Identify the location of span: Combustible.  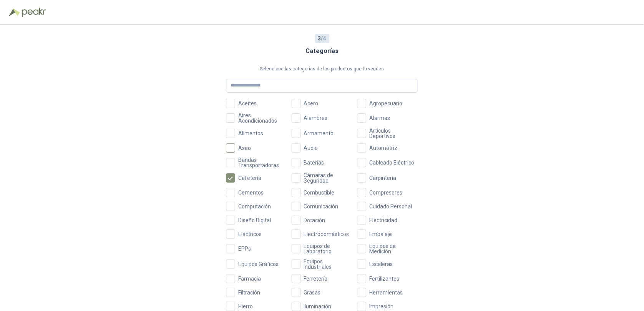
(319, 193).